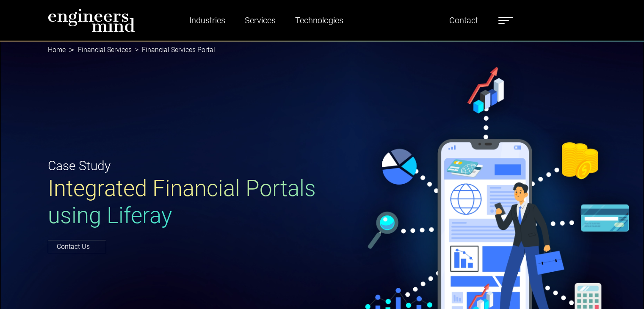 The image size is (644, 309). Describe the element at coordinates (464, 20) in the screenshot. I see `a: Contact` at that location.